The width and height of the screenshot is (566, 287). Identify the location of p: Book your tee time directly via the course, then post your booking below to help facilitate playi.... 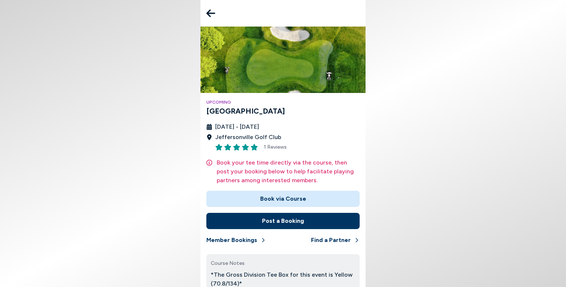
(288, 171).